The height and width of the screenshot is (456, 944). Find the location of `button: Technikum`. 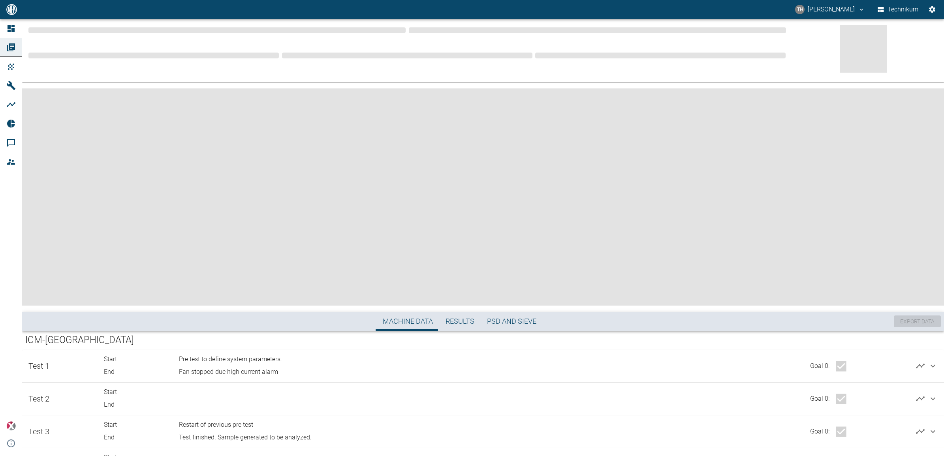

button: Technikum is located at coordinates (898, 9).